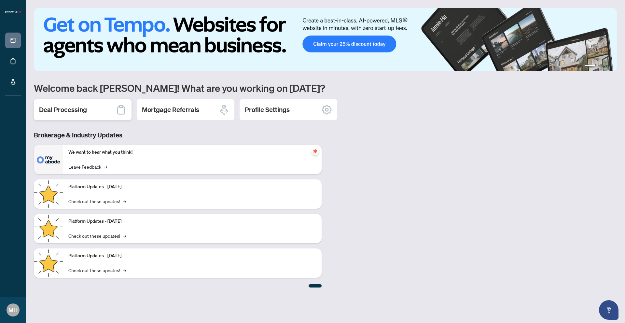 This screenshot has height=323, width=625. Describe the element at coordinates (609, 66) in the screenshot. I see `button: 4` at that location.